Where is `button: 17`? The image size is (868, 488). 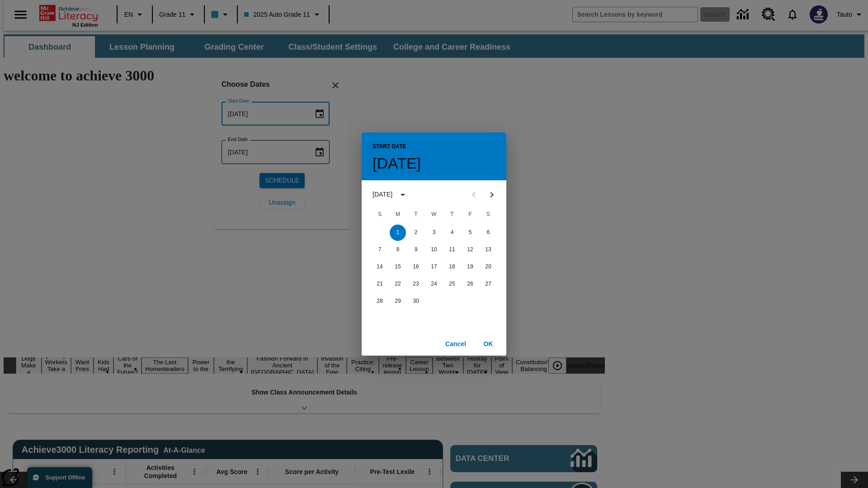 button: 17 is located at coordinates (434, 267).